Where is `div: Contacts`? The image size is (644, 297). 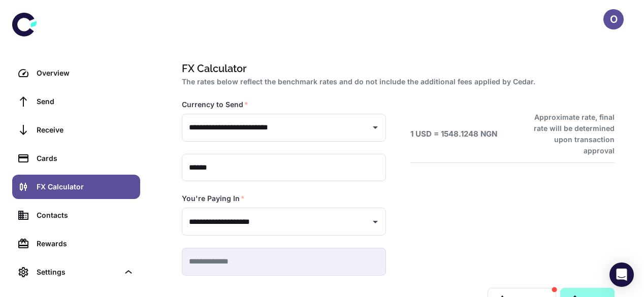
div: Contacts is located at coordinates (85, 215).